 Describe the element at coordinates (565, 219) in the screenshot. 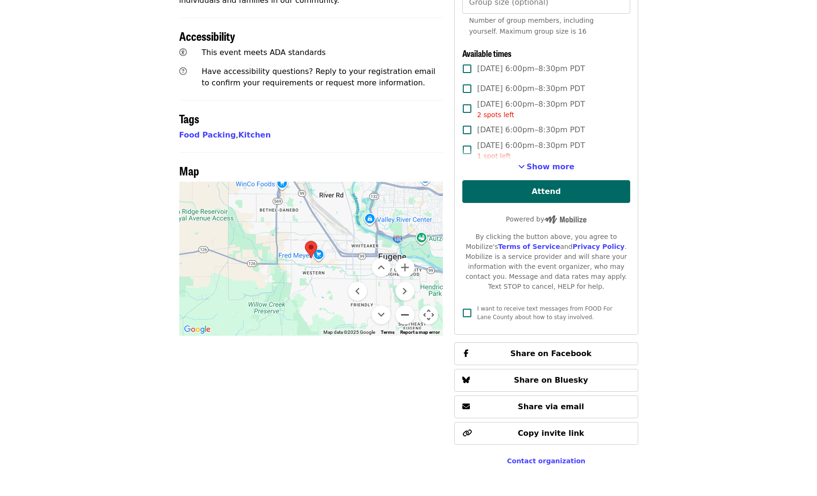

I see `img: Powered by Mobilize` at that location.